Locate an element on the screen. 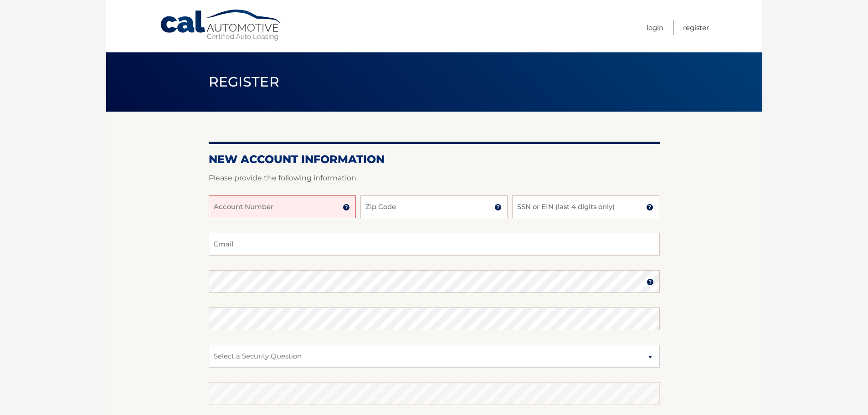 The width and height of the screenshot is (868, 415). p: Please provide the following information. is located at coordinates (434, 178).